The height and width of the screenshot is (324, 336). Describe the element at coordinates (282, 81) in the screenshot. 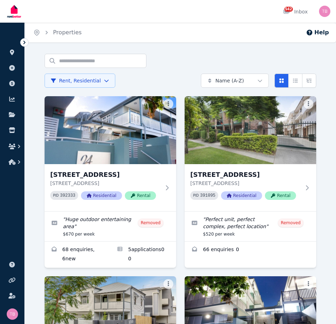

I see `button: Card view` at that location.